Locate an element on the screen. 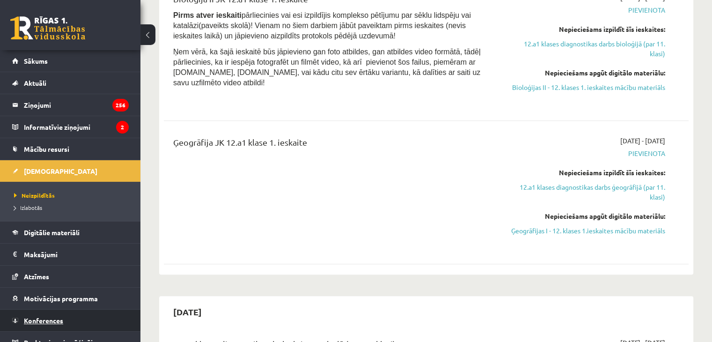 Image resolution: width=712 pixels, height=342 pixels. span: Izlabotās is located at coordinates (28, 207).